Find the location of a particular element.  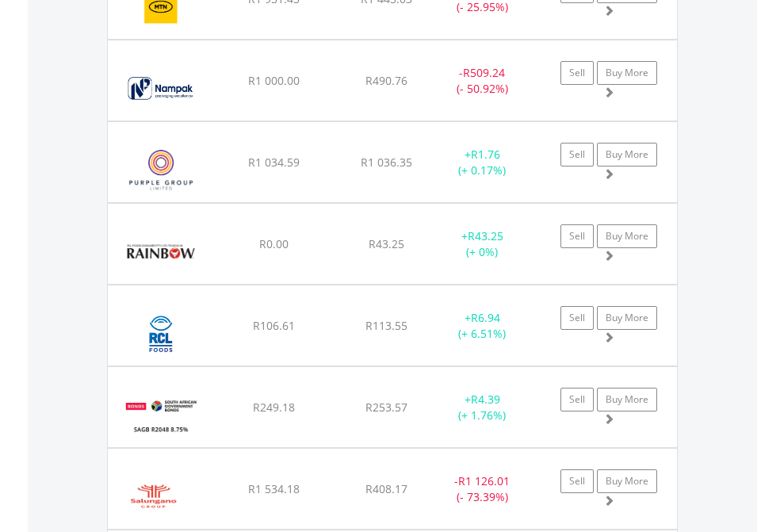

span: R106.61 is located at coordinates (273, 325).